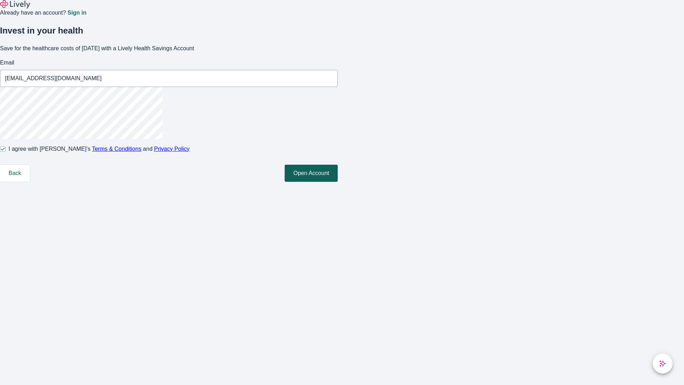 The height and width of the screenshot is (385, 684). I want to click on svg: Lively AI Assistant, so click(663, 363).